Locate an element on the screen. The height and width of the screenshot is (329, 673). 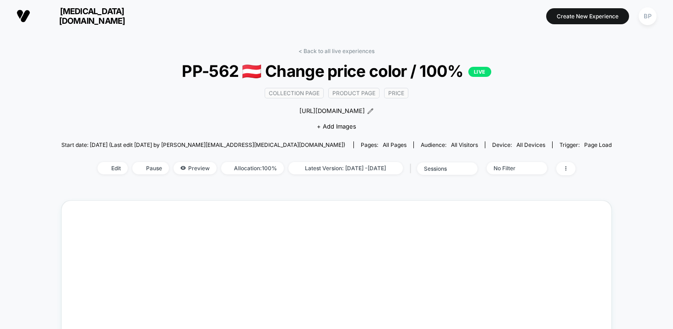
span: All Visitors is located at coordinates (464, 145).